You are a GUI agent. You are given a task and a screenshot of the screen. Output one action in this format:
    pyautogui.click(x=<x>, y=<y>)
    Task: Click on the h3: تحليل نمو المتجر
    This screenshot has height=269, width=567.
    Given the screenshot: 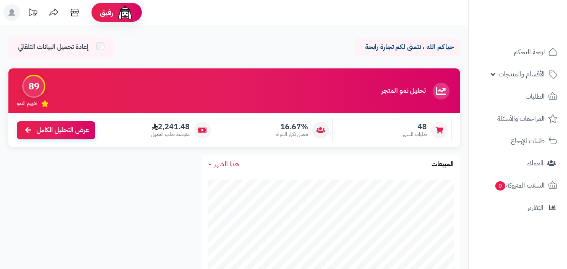 What is the action you would take?
    pyautogui.click(x=403, y=91)
    